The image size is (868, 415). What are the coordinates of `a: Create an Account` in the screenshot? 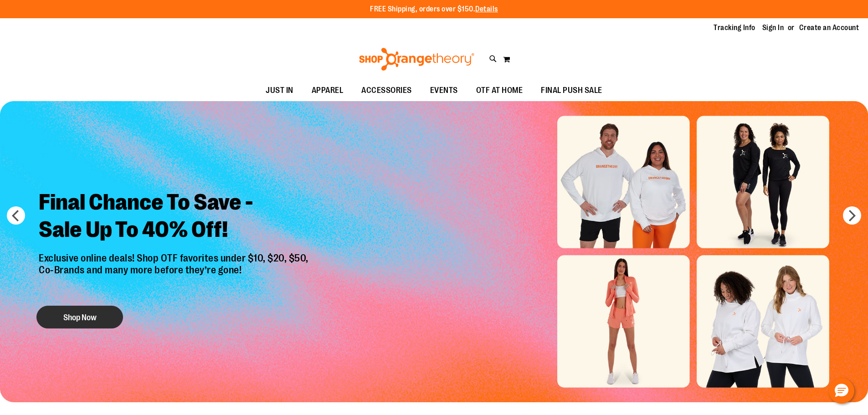 It's located at (829, 27).